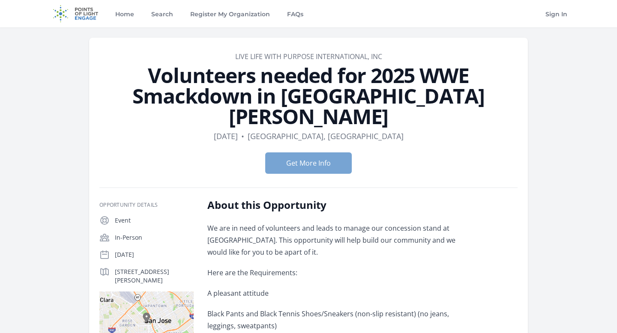 The height and width of the screenshot is (333, 617). I want to click on p: Black Pants and Black Tennis Shoes/Sneakers (non-slip resistant) (no jeans, leggings, sweatpants), so click(332, 320).